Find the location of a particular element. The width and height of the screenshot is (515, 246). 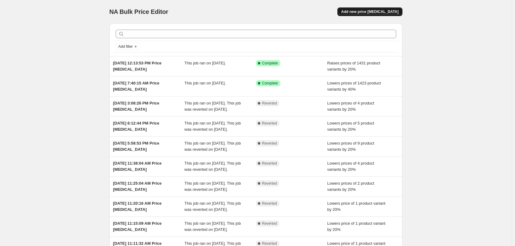

span: Lowers prices of 1423 product variants by 40% is located at coordinates (354, 86).